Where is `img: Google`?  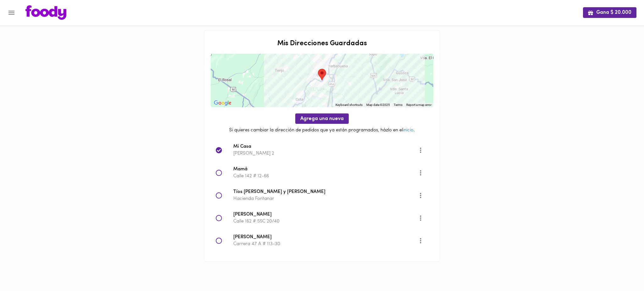 img: Google is located at coordinates (223, 103).